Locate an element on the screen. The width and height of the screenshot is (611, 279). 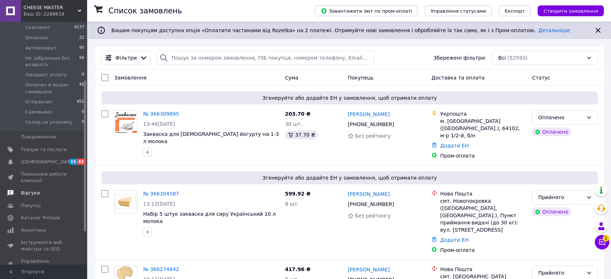
span: 4137 is located at coordinates (79, 27).